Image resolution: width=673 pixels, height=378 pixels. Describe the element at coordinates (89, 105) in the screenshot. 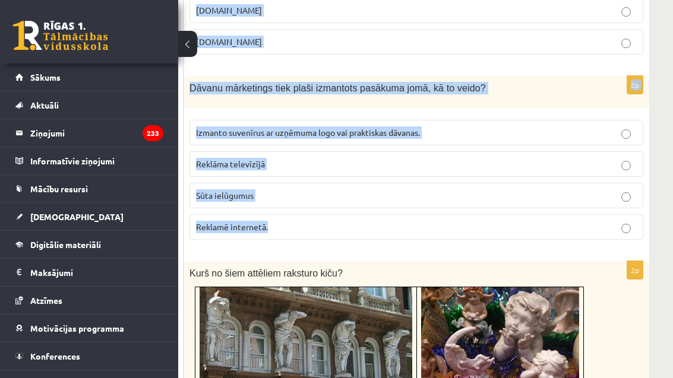

I see `a: Aktuāli` at that location.